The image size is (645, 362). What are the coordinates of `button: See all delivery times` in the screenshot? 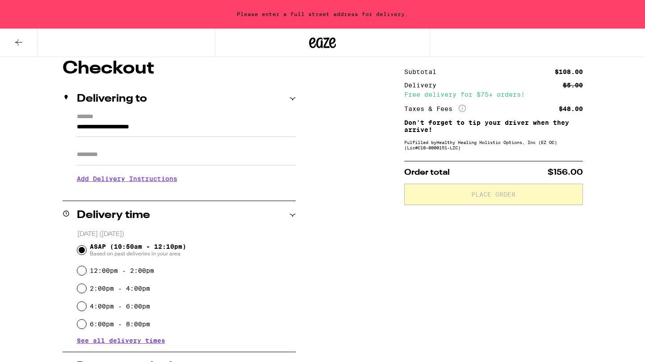 It's located at (121, 341).